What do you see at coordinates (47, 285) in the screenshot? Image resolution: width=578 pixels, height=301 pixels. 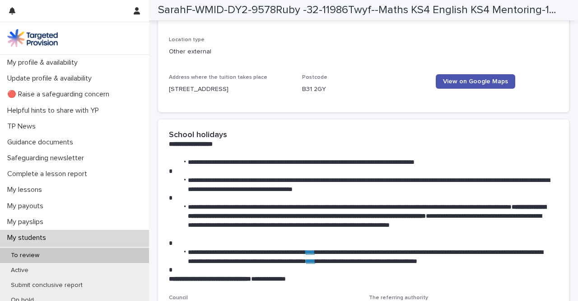 I see `p: Submit conclusive report` at bounding box center [47, 285].